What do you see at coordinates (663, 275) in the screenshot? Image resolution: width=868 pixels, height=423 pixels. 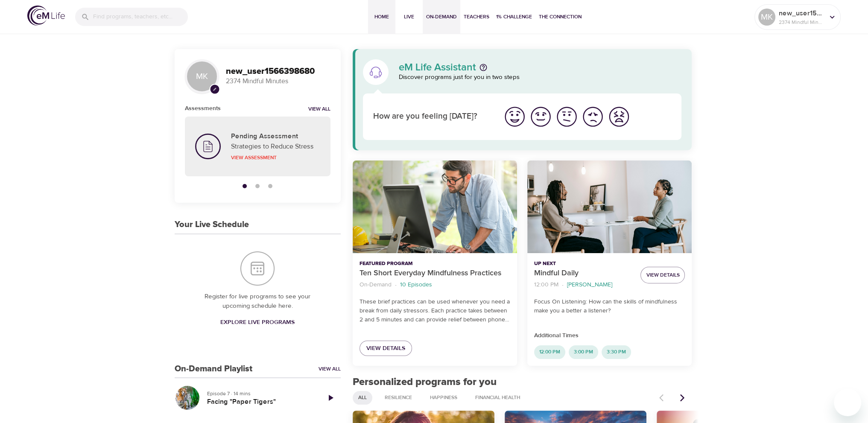 I see `button: View Details` at bounding box center [663, 275].